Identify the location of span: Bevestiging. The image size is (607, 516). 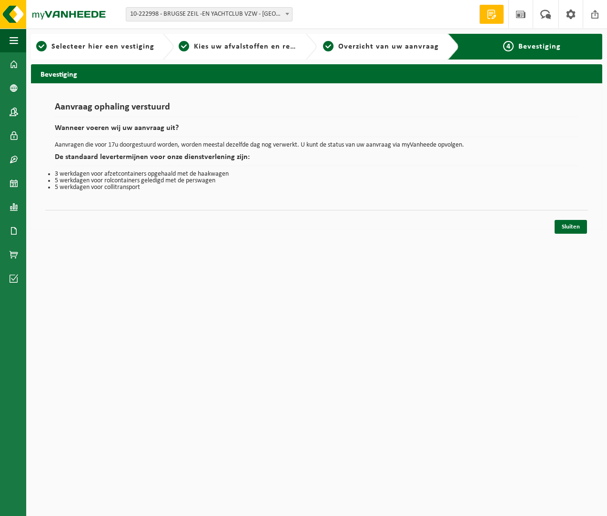
(539, 47).